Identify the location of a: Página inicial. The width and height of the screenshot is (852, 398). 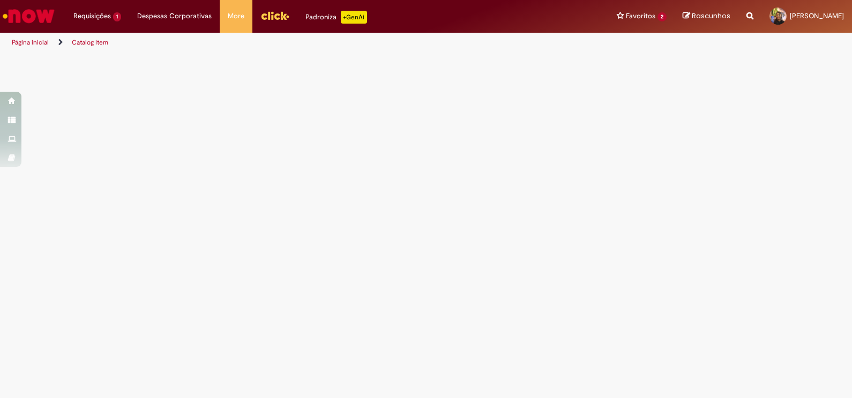
(30, 42).